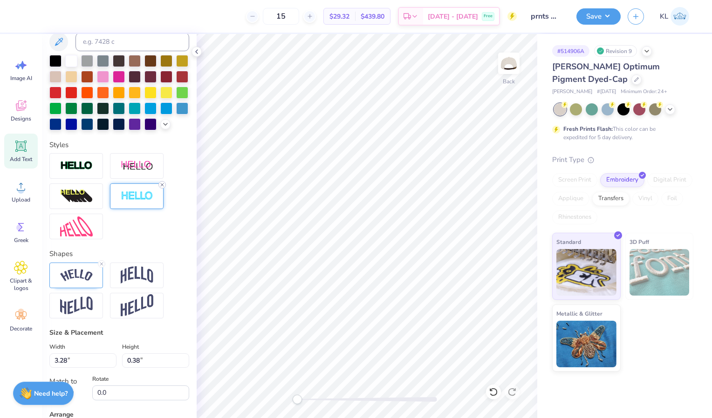 This screenshot has height=418, width=712. I want to click on div: Vinyl, so click(645, 199).